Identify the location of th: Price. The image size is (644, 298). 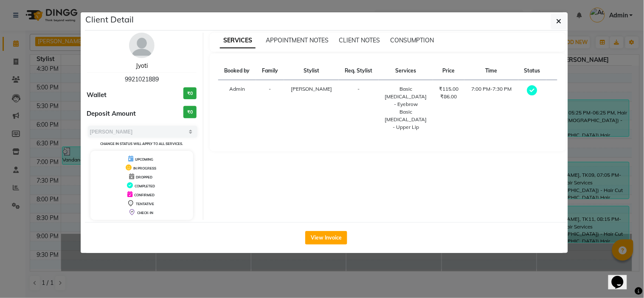
(449, 71).